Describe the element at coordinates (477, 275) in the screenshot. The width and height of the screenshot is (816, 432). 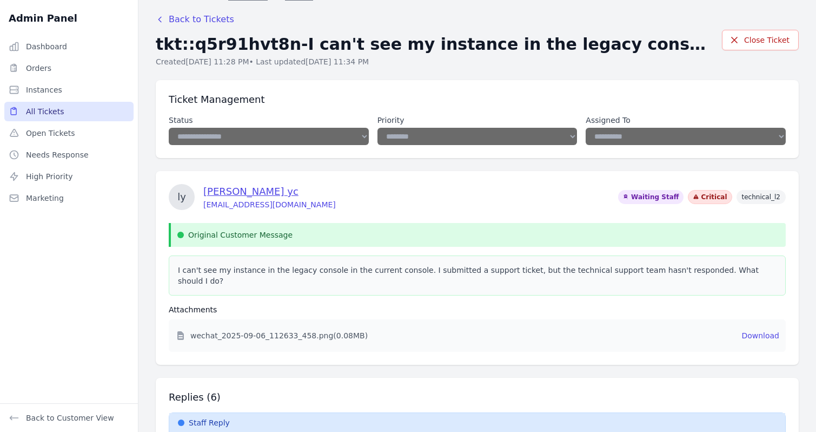
I see `p: I can't see my instance in the legacy console in the current console. I submitted a support ticke...` at that location.